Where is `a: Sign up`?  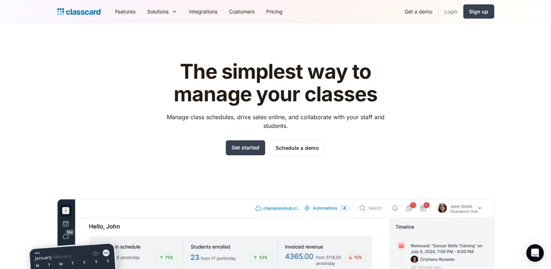 a: Sign up is located at coordinates (478, 11).